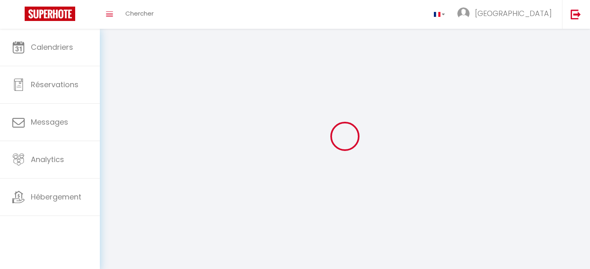 The height and width of the screenshot is (269, 590). I want to click on span: Analytics, so click(47, 159).